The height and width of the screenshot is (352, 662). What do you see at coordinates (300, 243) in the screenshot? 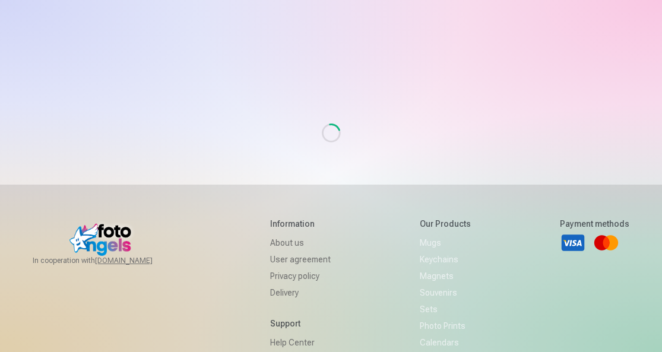
I see `a: About us` at bounding box center [300, 243].